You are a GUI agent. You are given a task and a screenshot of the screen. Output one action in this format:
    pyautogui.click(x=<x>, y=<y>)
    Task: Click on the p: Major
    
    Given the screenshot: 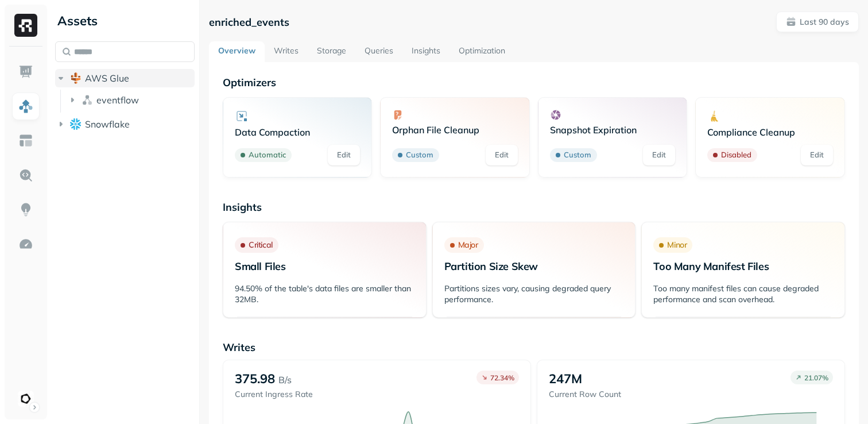 What is the action you would take?
    pyautogui.click(x=468, y=245)
    